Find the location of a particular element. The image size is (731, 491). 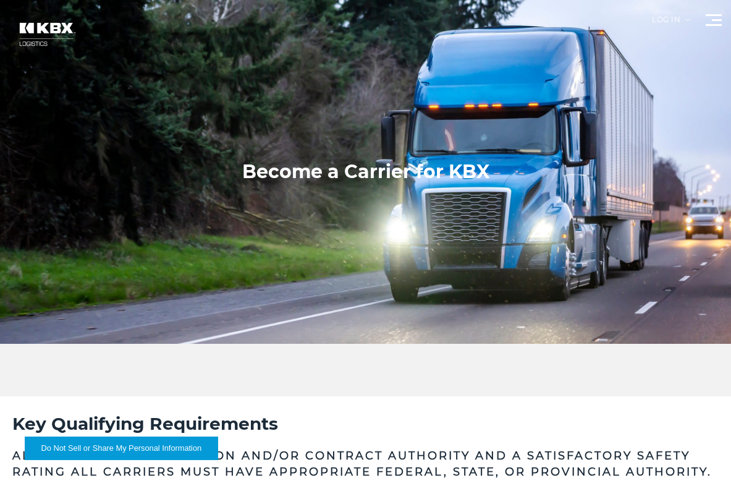

h3: Along with Active Common and/or Contract Authority and a Satisfactory safety rating all carriers ... is located at coordinates (365, 464).